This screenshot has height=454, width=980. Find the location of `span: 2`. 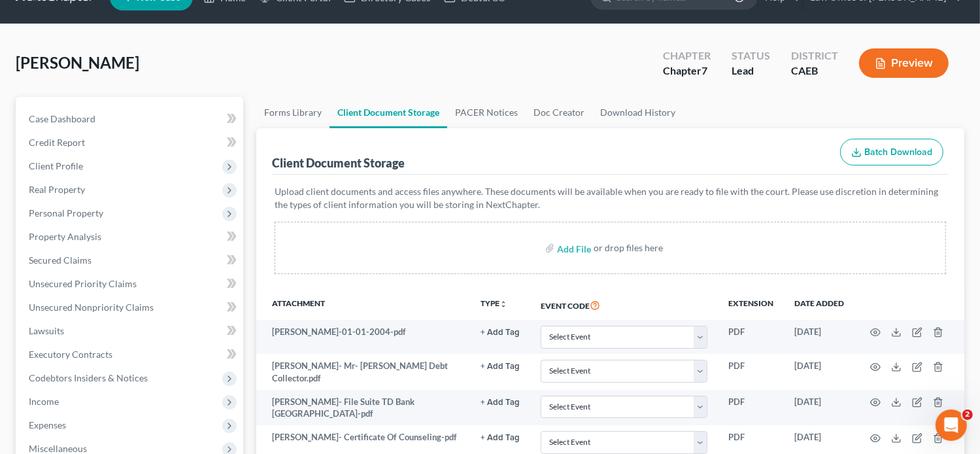

span: 2 is located at coordinates (967, 415).